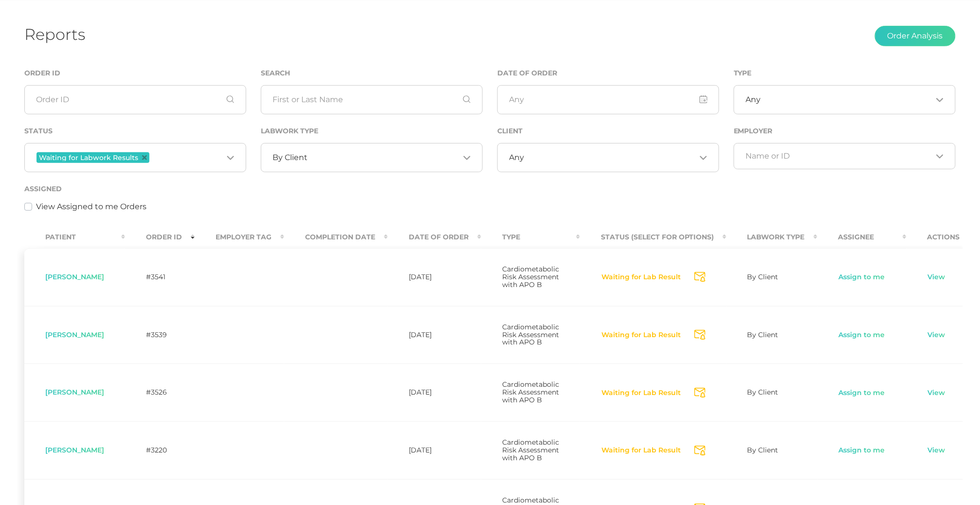  Describe the element at coordinates (862, 237) in the screenshot. I see `th: Assignee : activate to sort column ascending` at that location.